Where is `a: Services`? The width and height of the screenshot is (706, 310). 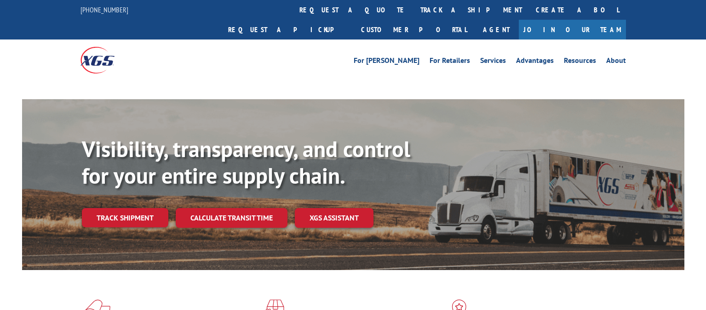 a: Services is located at coordinates (493, 62).